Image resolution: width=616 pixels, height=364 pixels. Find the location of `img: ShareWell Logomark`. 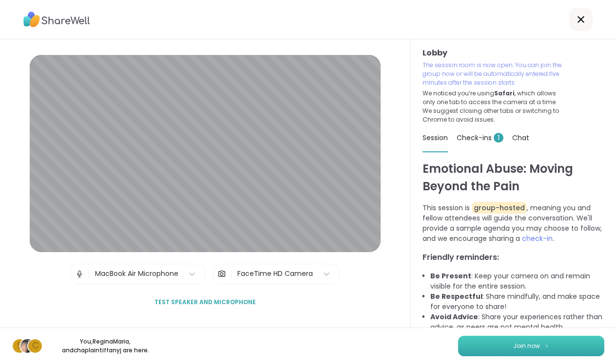

img: ShareWell Logomark is located at coordinates (547, 345).